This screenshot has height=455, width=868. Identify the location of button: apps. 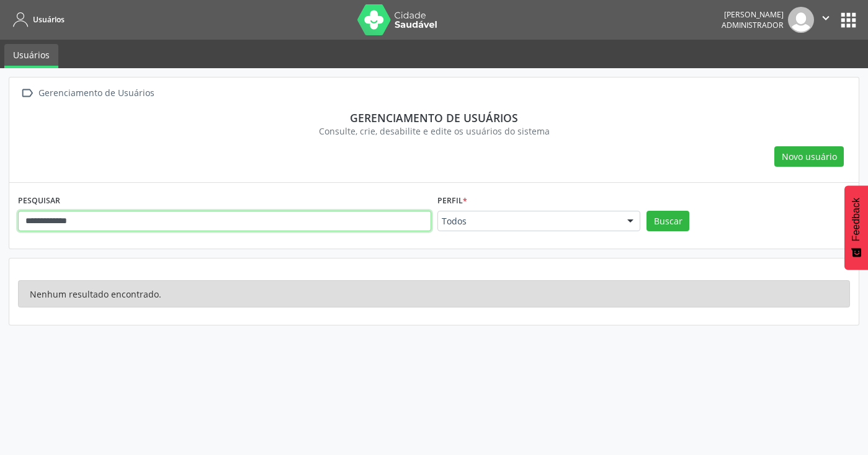
(848, 20).